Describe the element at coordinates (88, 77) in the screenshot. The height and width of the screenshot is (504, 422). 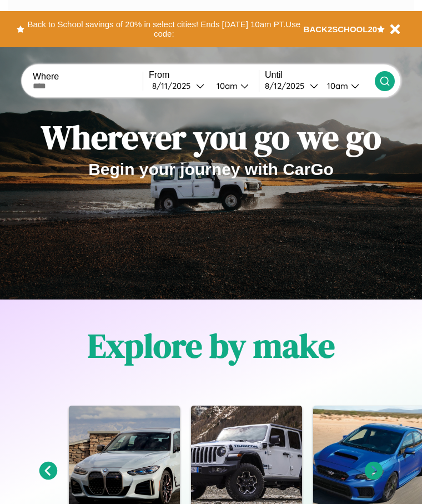
I see `label: Where` at that location.